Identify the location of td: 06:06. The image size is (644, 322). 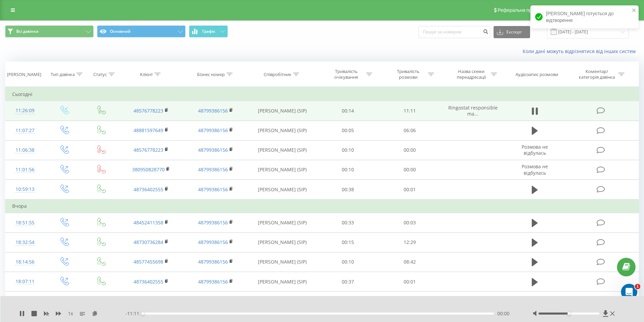
(410, 130).